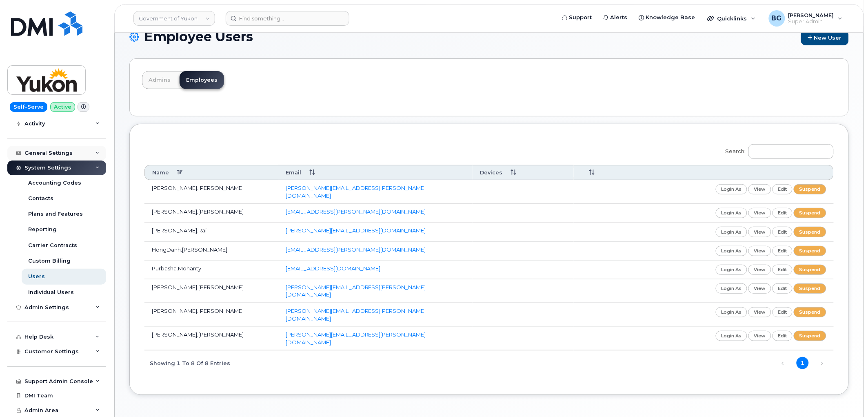  Describe the element at coordinates (783, 364) in the screenshot. I see `a: Previous` at that location.